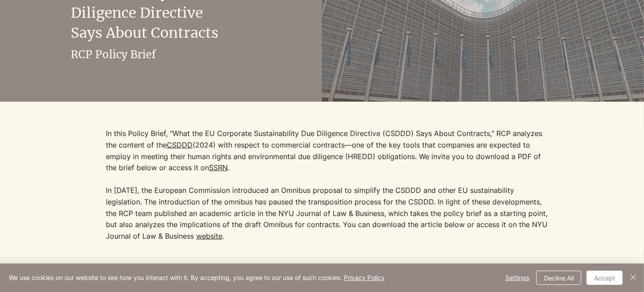  What do you see at coordinates (209, 236) in the screenshot?
I see `a: website` at bounding box center [209, 236].